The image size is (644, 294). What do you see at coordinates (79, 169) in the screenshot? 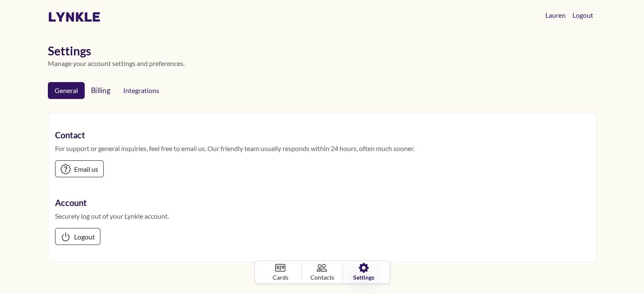
I see `a: Email us` at bounding box center [79, 169].